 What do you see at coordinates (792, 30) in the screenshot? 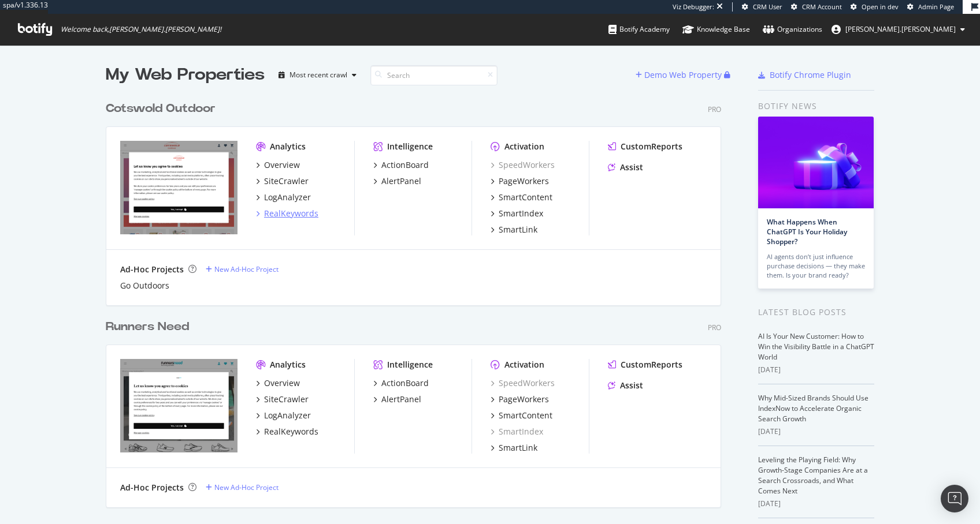
I see `a: Organizations` at bounding box center [792, 30].